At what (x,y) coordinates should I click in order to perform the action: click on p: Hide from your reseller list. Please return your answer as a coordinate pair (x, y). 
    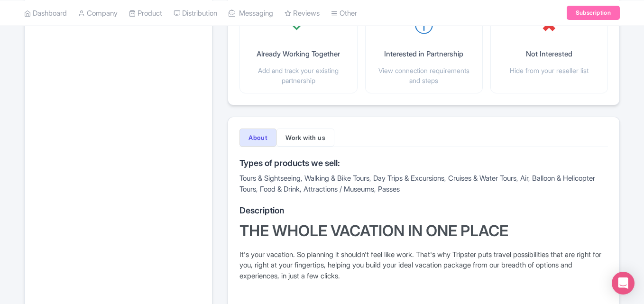
    Looking at the image, I should click on (550, 70).